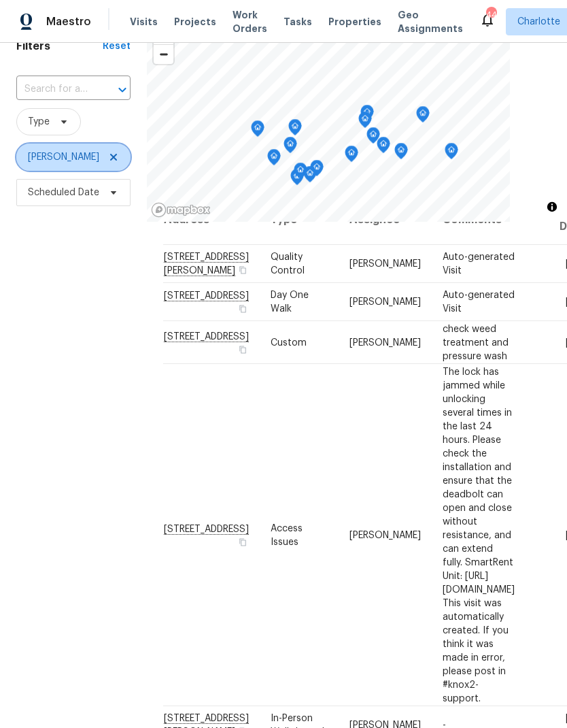 This screenshot has height=728, width=567. I want to click on canvas: Map, so click(328, 120).